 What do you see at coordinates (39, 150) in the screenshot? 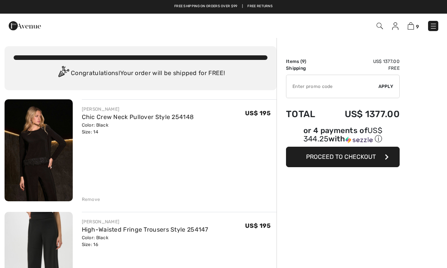
I see `img: Chic Crew Neck Pullover Style 254148` at bounding box center [39, 150].